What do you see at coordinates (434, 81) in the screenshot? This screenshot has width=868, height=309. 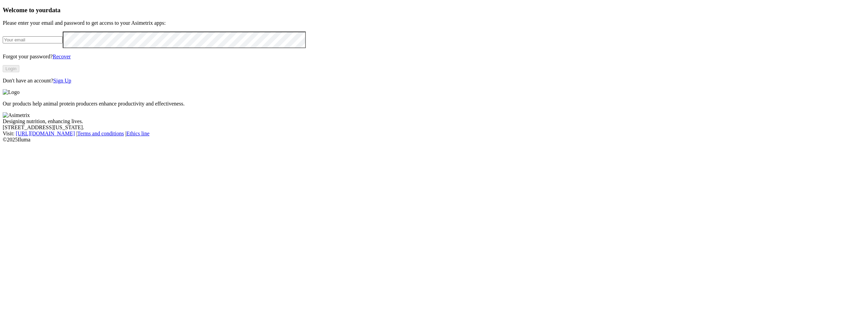 I see `p: Don't have an account?` at bounding box center [434, 81].